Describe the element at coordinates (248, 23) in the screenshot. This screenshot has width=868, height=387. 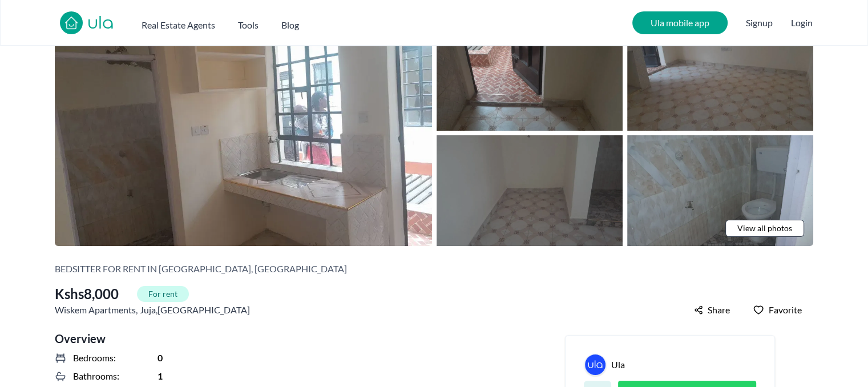
I see `button: Tools` at that location.